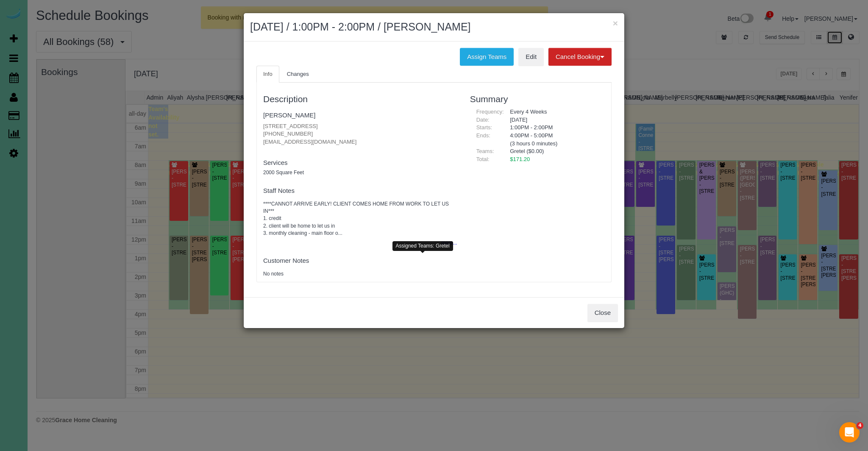  Describe the element at coordinates (268, 74) in the screenshot. I see `a: Info` at that location.